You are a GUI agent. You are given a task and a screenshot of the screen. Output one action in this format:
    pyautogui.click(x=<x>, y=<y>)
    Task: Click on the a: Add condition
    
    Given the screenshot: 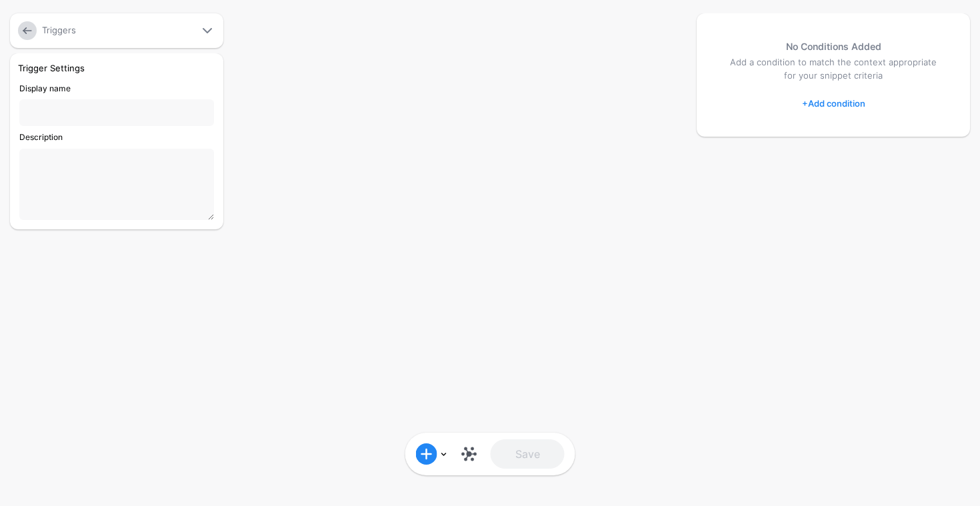 What is the action you would take?
    pyautogui.click(x=834, y=104)
    